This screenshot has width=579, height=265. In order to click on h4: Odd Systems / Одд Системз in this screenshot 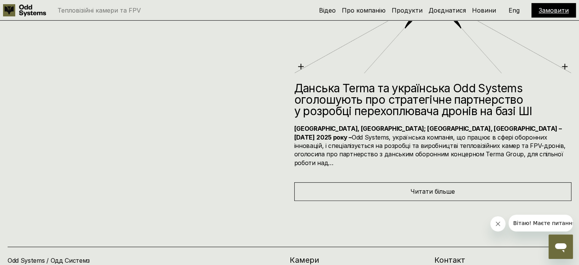, I will do `click(94, 260)`.